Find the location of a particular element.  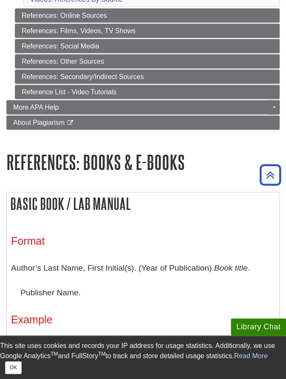

p: Author’s Last Name, First Initial(s). (Year of Publication). . Publisher Name. is located at coordinates (143, 280).